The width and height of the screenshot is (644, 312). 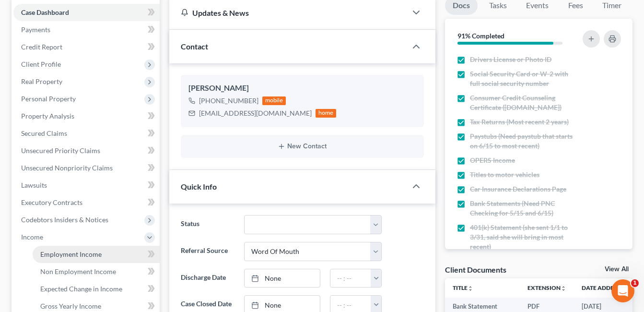 What do you see at coordinates (87, 29) in the screenshot?
I see `a: Payments` at bounding box center [87, 29].